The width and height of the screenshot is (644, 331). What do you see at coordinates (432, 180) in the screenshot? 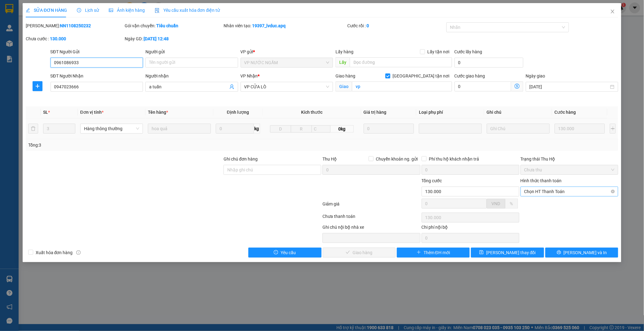
I see `span: Tổng cước` at bounding box center [432, 180].